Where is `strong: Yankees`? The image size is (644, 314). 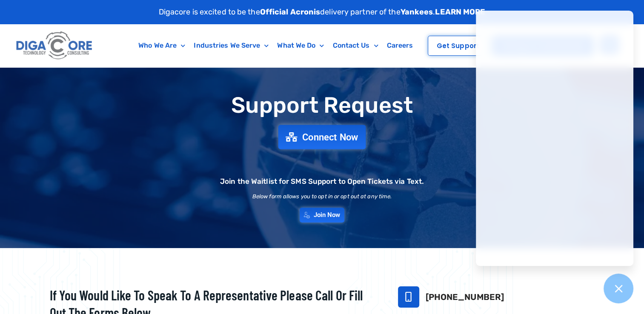 strong: Yankees is located at coordinates (417, 12).